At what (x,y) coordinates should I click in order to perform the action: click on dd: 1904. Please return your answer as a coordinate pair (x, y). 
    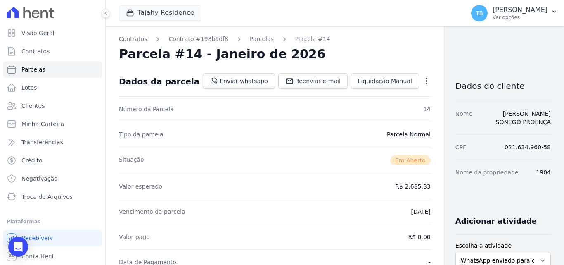
    Looking at the image, I should click on (543, 172).